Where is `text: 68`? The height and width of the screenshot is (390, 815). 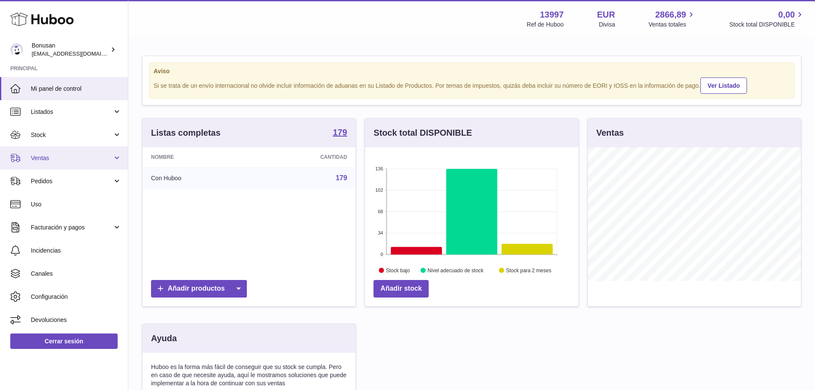
text: 68 is located at coordinates (381, 211).